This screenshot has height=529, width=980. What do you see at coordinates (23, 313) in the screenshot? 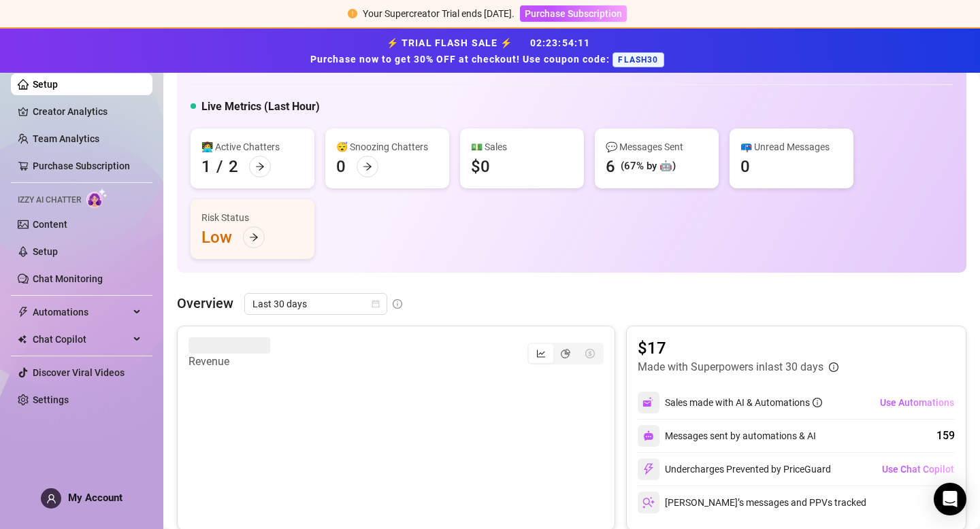
I see `span: thunderbolt` at bounding box center [23, 313].